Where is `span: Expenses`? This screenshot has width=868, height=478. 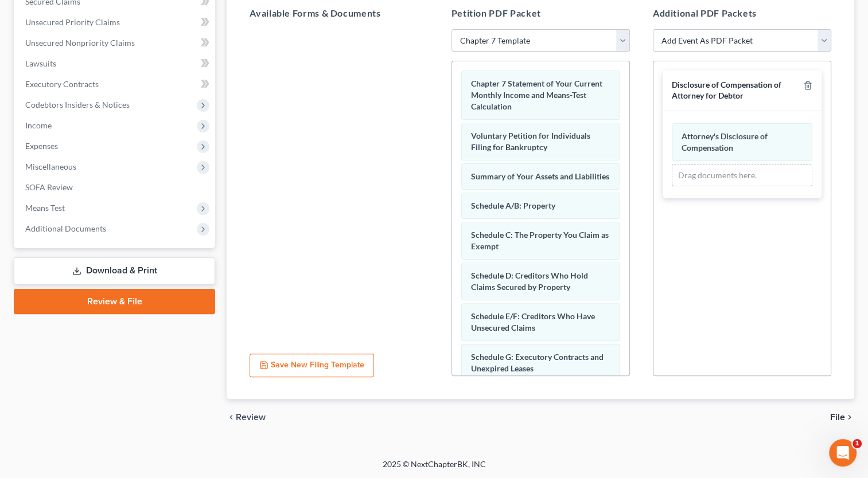
span: Expenses is located at coordinates (41, 145).